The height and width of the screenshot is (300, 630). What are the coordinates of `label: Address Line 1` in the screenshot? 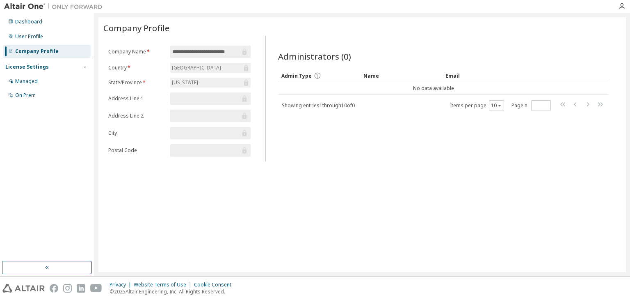 It's located at (137, 98).